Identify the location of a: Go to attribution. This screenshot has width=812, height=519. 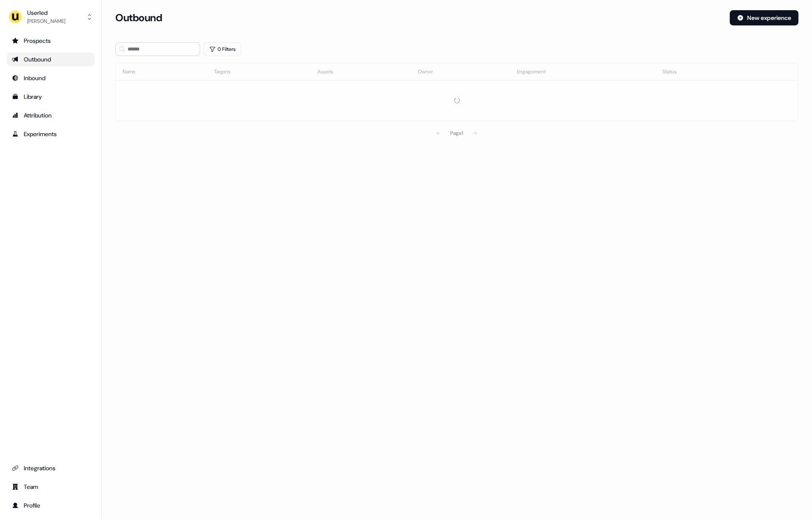
(50, 115).